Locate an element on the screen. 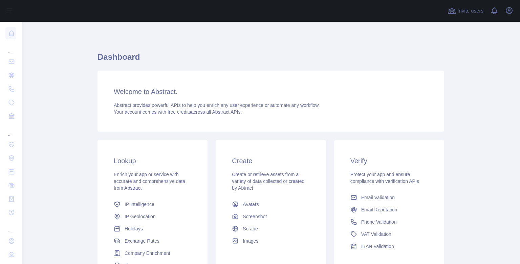 The height and width of the screenshot is (264, 520). span: IP Geolocation is located at coordinates (140, 216).